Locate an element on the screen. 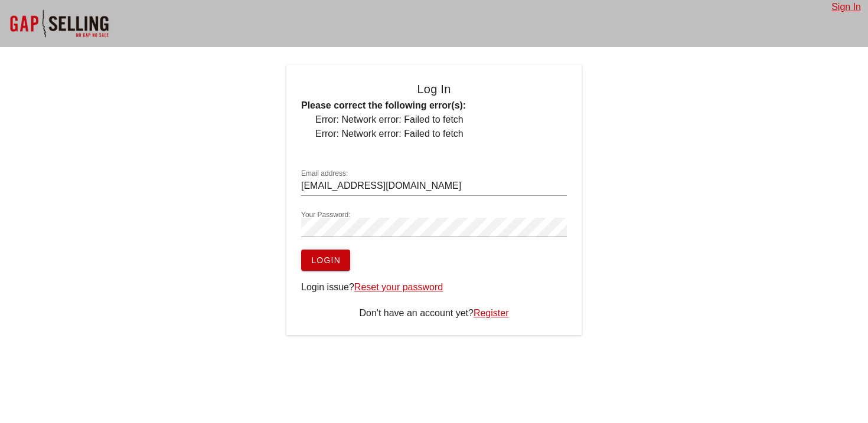  label: Your Password: is located at coordinates (326, 215).